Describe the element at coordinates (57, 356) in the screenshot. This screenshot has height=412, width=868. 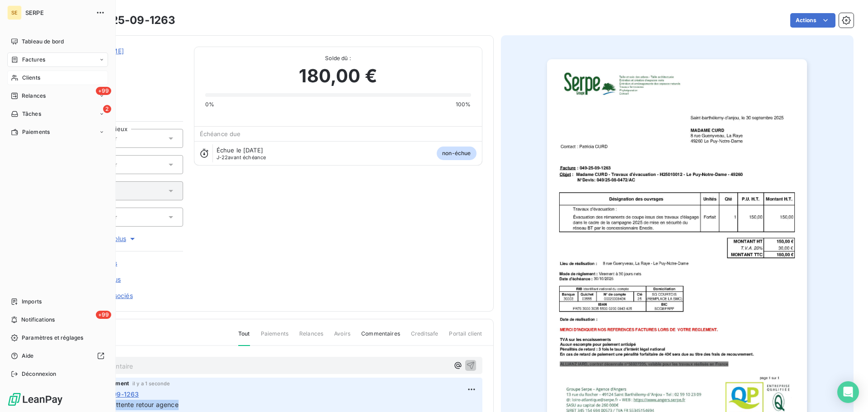
I see `a: Aide` at that location.